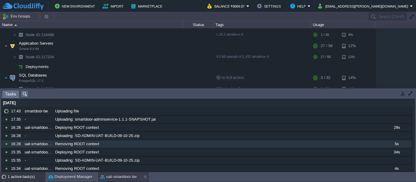 The height and width of the screenshot is (182, 416). Describe the element at coordinates (40, 35) in the screenshot. I see `a: Node ID:218486` at that location.